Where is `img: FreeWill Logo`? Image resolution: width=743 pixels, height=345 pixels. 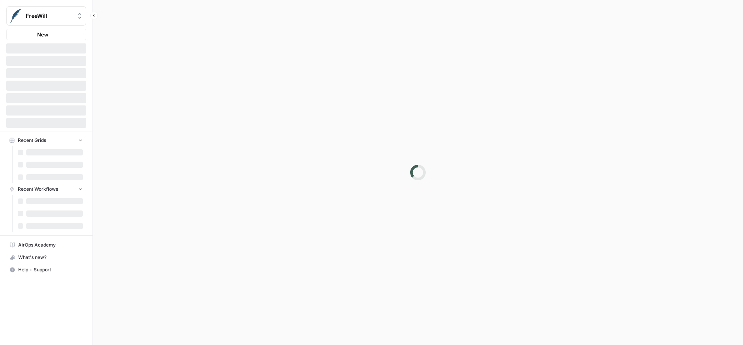
img: FreeWill Logo is located at coordinates (16, 16).